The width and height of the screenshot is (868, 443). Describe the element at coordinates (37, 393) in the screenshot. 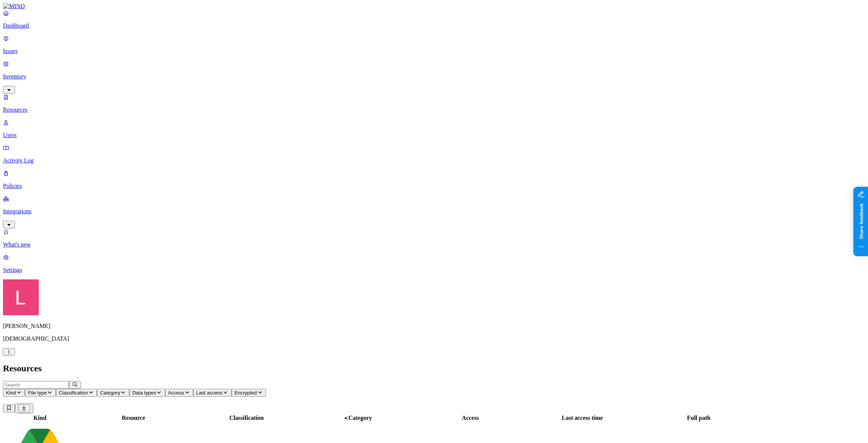

I see `span: File type` at that location.